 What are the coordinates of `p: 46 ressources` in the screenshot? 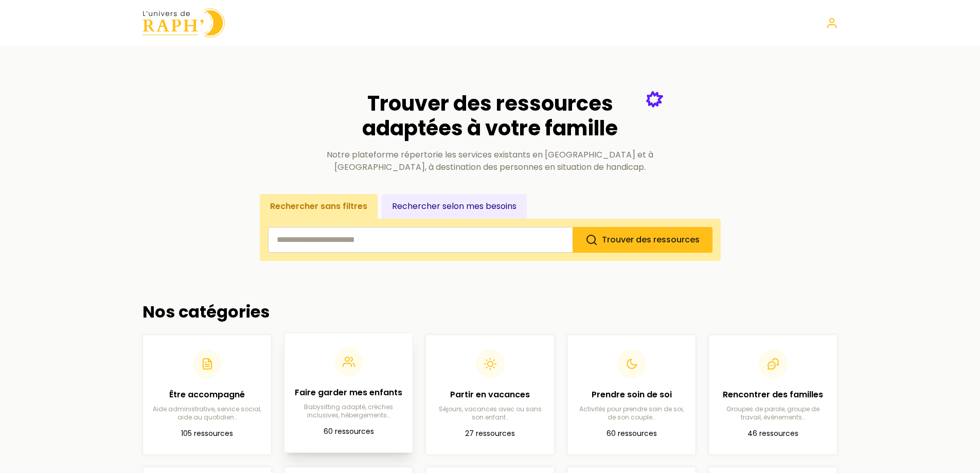 It's located at (773, 434).